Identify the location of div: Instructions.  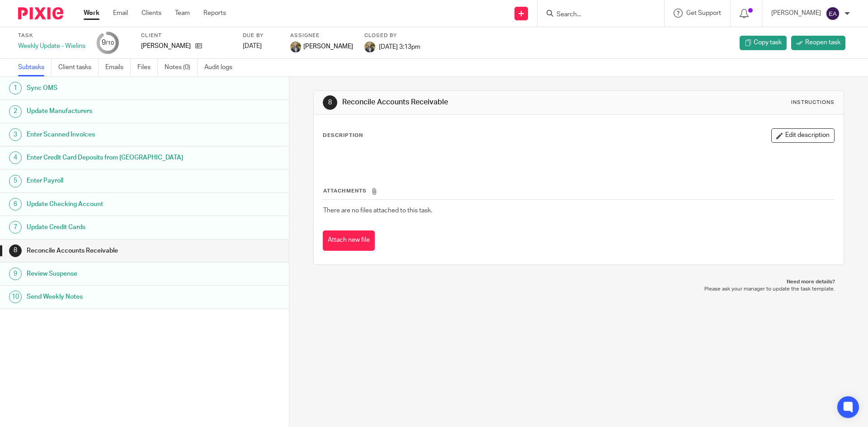
(813, 102).